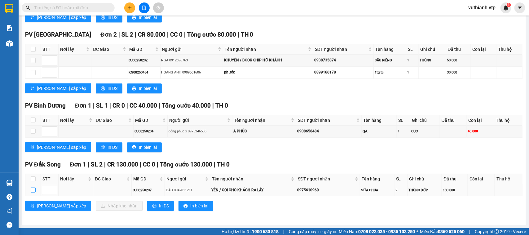 Image resolution: width=529 pixels, height=235 pixels. What do you see at coordinates (343, 73) in the screenshot?
I see `td: 0899166178` at bounding box center [343, 73].